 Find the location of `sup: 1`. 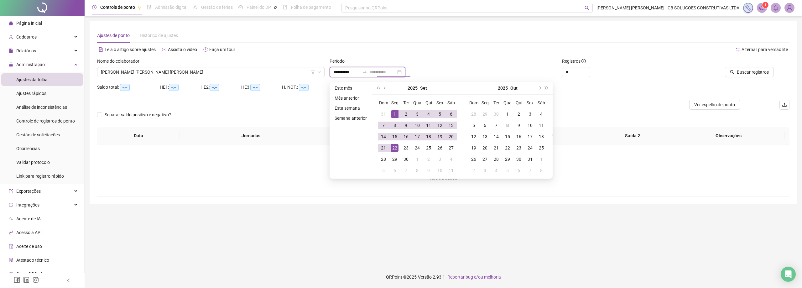

sup: 1 is located at coordinates (766, 5).